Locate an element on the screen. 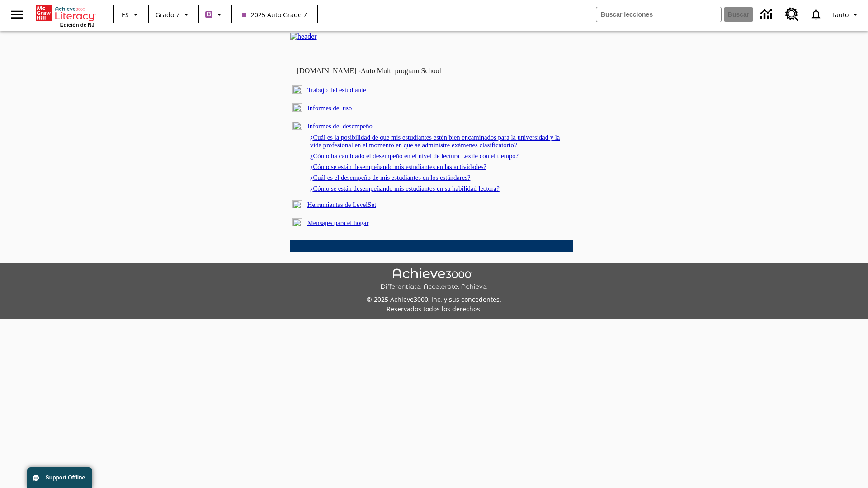 This screenshot has width=868, height=488. a: Centro de información is located at coordinates (767, 15).